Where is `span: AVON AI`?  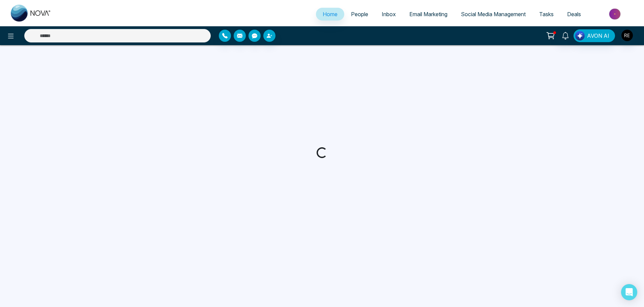
span: AVON AI is located at coordinates (598, 36).